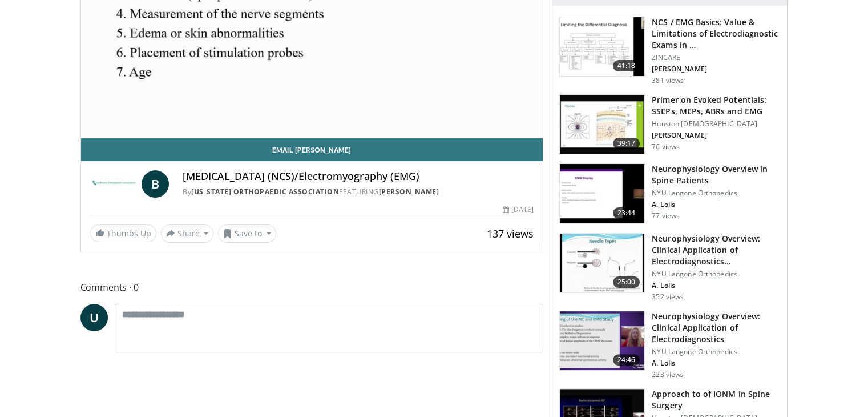 The width and height of the screenshot is (868, 417). Describe the element at coordinates (670, 267) in the screenshot. I see `a: 25:00 Neurophysiology Overview: Clinical Application of Electrodiagnostics… NYU Langone Orthopedi...` at that location.